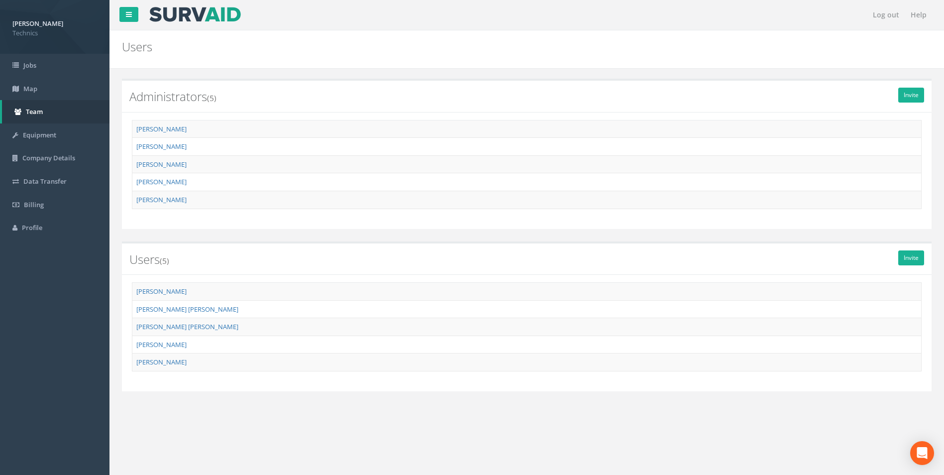 The width and height of the screenshot is (944, 475). I want to click on span: Billing, so click(34, 205).